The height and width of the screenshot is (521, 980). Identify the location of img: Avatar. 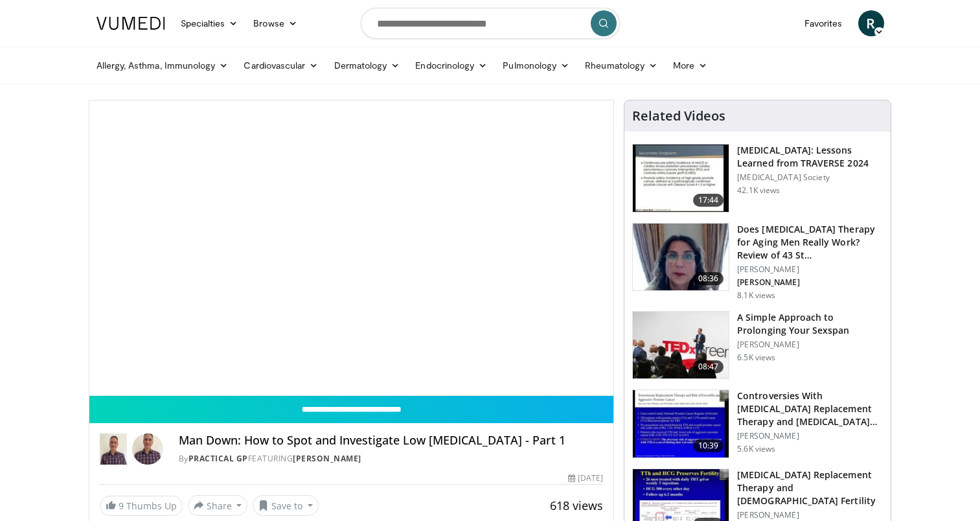
(148, 449).